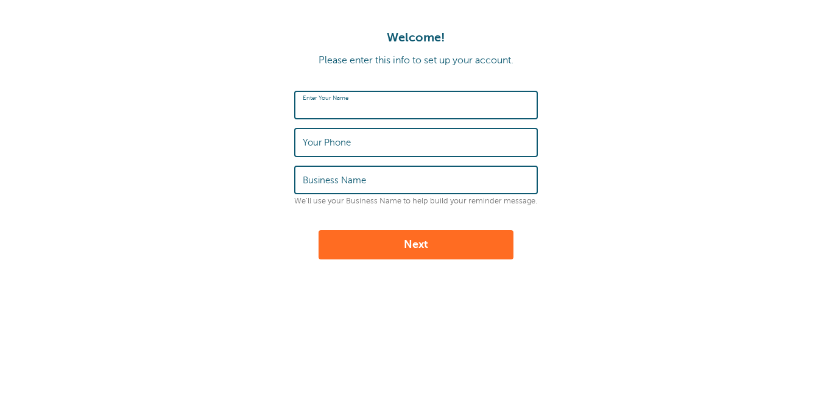 This screenshot has width=832, height=394. Describe the element at coordinates (325, 98) in the screenshot. I see `label: Enter Your Name` at that location.